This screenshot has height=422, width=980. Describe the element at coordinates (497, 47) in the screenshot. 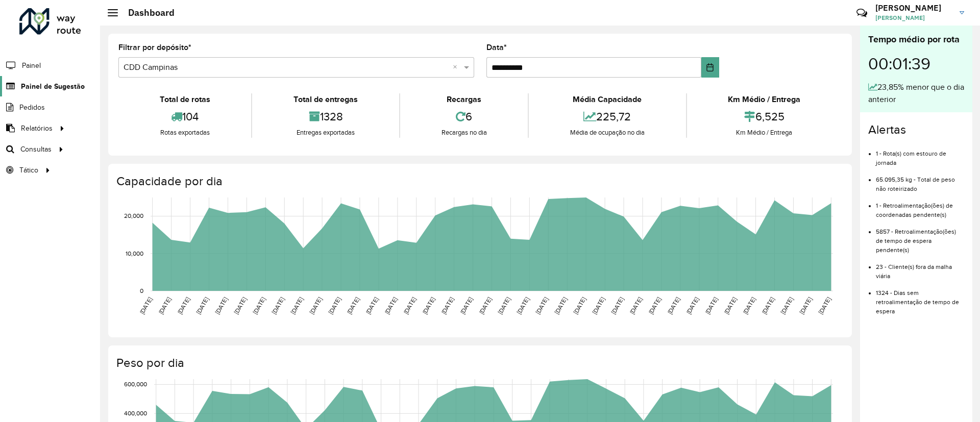

I see `label: Data` at that location.